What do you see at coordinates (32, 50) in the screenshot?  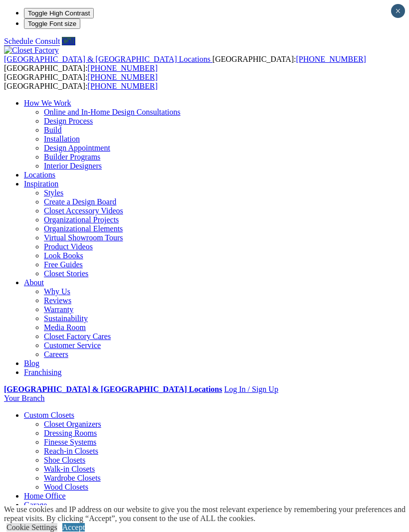 I see `img: Closet Factory` at bounding box center [32, 50].